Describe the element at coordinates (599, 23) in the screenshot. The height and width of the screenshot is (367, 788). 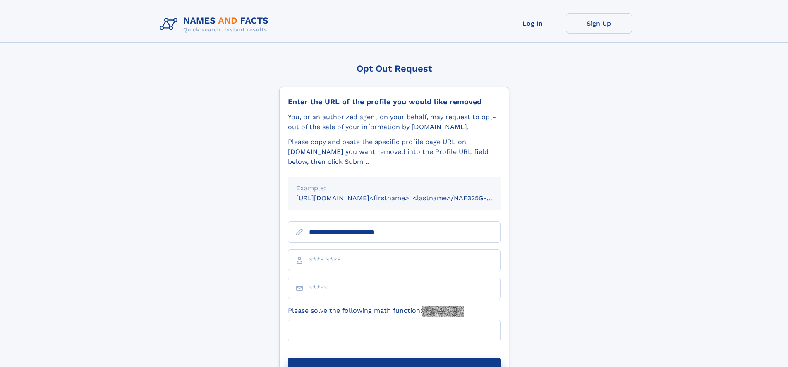
I see `a: Sign Up` at that location.